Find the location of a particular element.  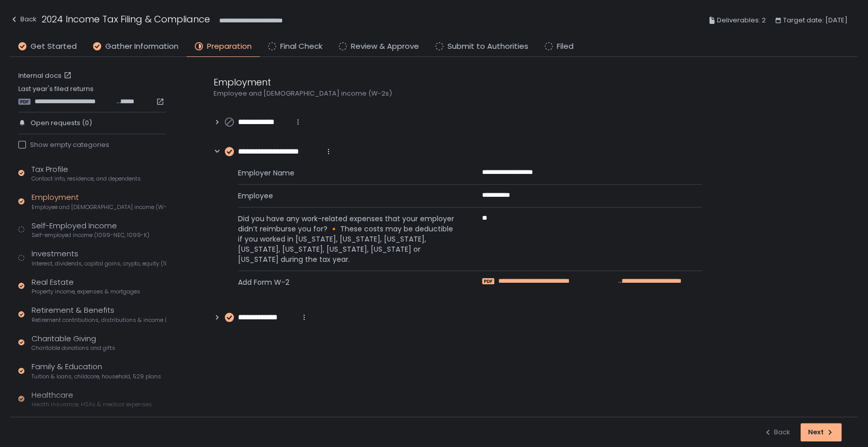

span: Charitable donations and gifts is located at coordinates (73, 348).